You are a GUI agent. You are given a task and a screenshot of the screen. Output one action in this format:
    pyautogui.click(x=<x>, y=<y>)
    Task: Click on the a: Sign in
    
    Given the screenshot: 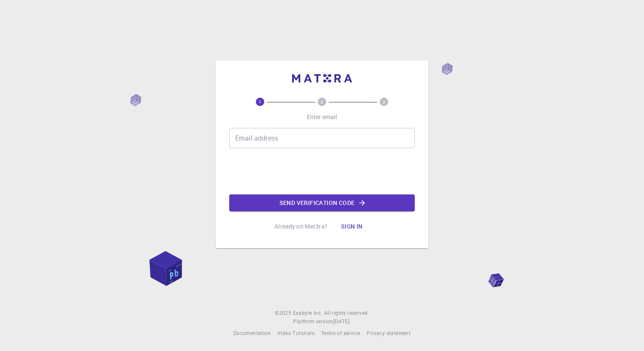 What is the action you would take?
    pyautogui.click(x=351, y=226)
    